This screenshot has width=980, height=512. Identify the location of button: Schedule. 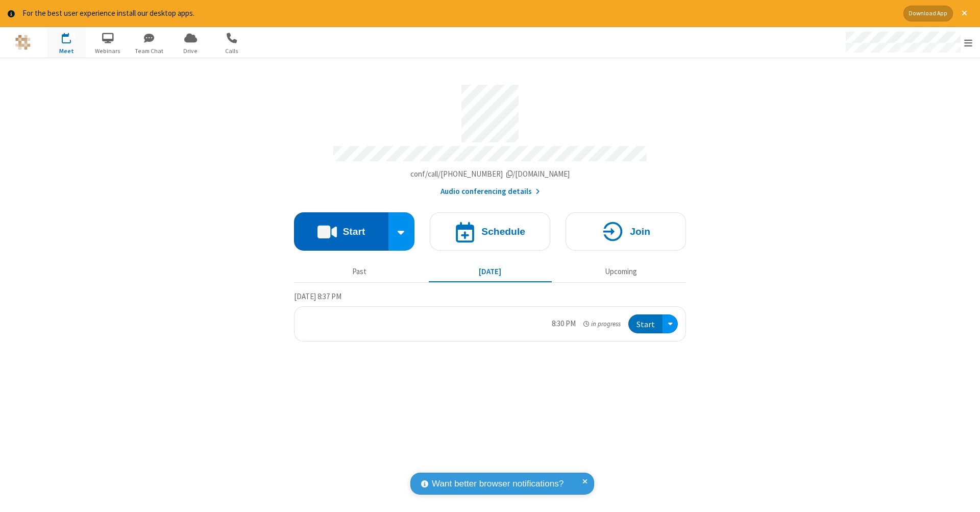
(490, 231).